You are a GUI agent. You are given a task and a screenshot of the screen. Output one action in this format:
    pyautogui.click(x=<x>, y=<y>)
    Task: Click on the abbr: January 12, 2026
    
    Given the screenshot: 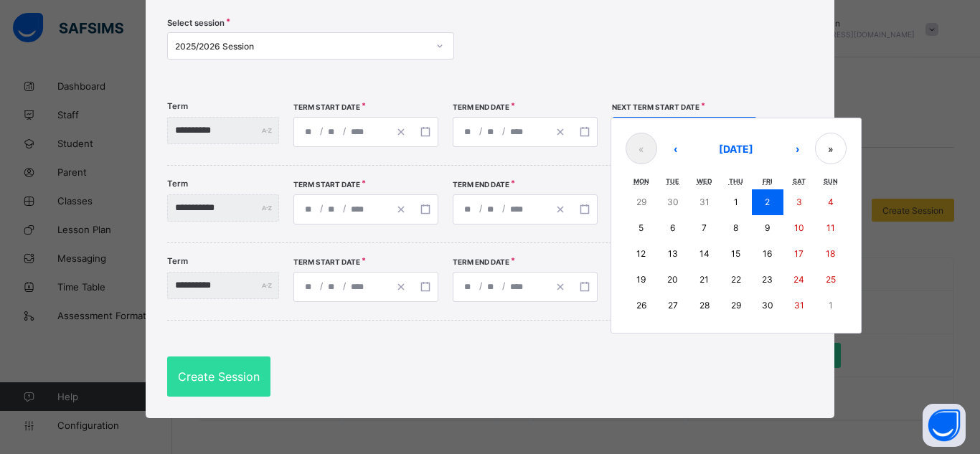 What is the action you would take?
    pyautogui.click(x=641, y=253)
    